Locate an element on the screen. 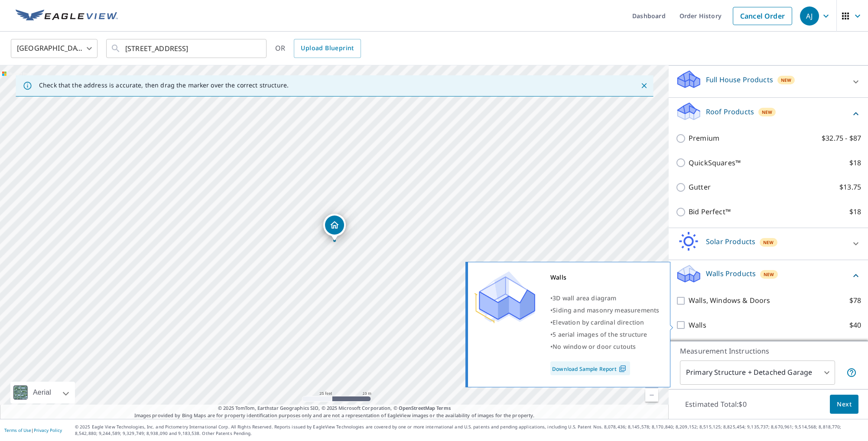 The width and height of the screenshot is (868, 441). div: Roof ProductsNew is located at coordinates (768, 113).